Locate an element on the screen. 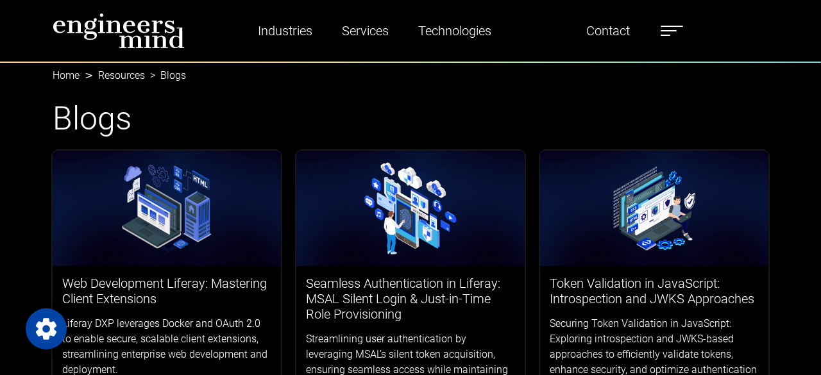  a: Industries is located at coordinates (285, 31).